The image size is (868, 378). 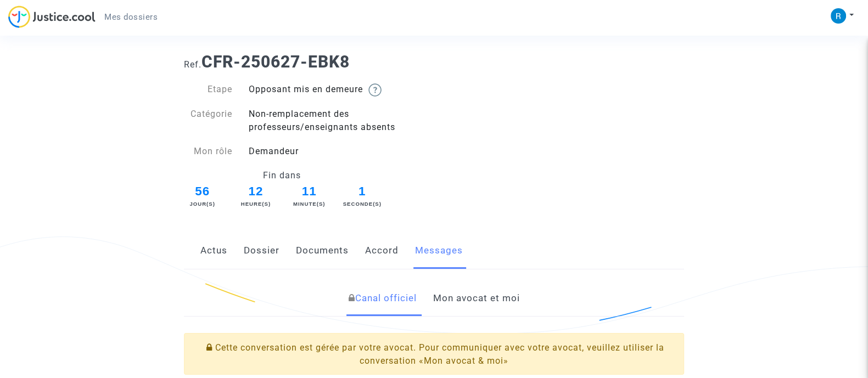 I want to click on a: Dossier, so click(x=262, y=251).